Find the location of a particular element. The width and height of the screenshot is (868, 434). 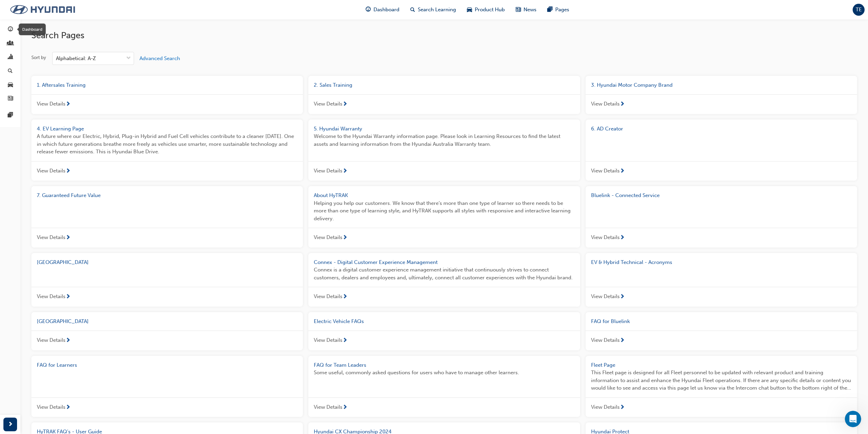

div: Dashboard is located at coordinates (32, 30).